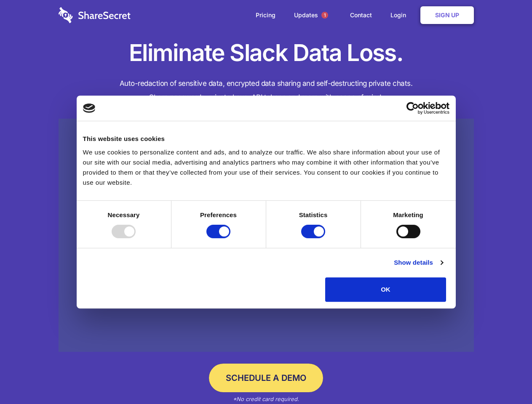 The image size is (532, 404). Describe the element at coordinates (385, 290) in the screenshot. I see `button: OK` at that location.